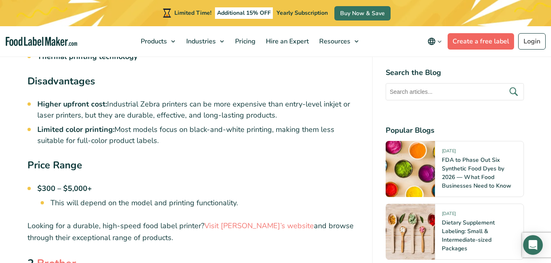 This screenshot has height=263, width=551. What do you see at coordinates (468, 236) in the screenshot?
I see `a: Dietary Supplement Labeling: Small & Intermediate-sized Packages` at bounding box center [468, 236].